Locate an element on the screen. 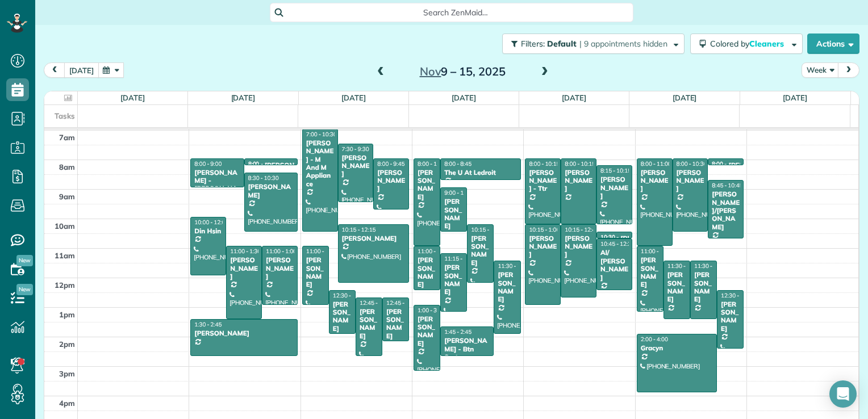 This screenshot has height=419, width=868. span: 12:45 - 2:15 is located at coordinates (401, 303).